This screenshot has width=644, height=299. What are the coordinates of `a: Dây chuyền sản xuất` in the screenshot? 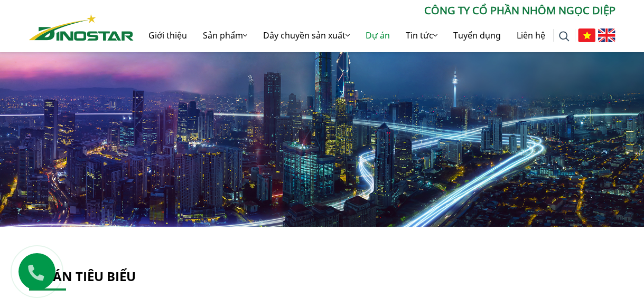 It's located at (306, 36).